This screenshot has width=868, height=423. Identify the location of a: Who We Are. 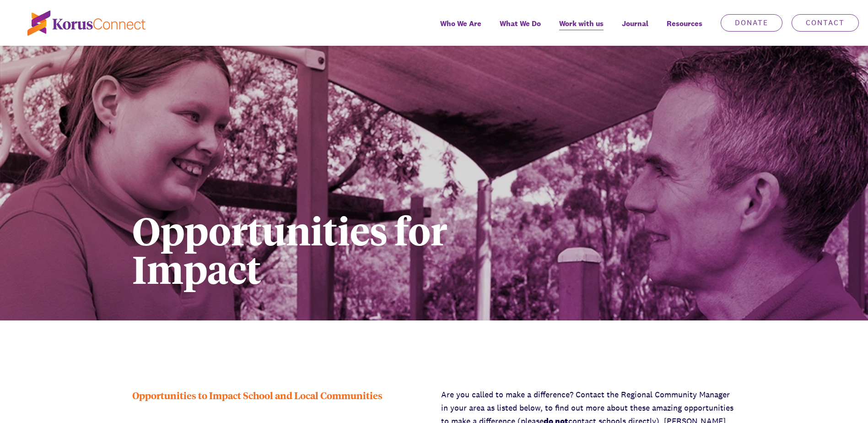
(461, 29).